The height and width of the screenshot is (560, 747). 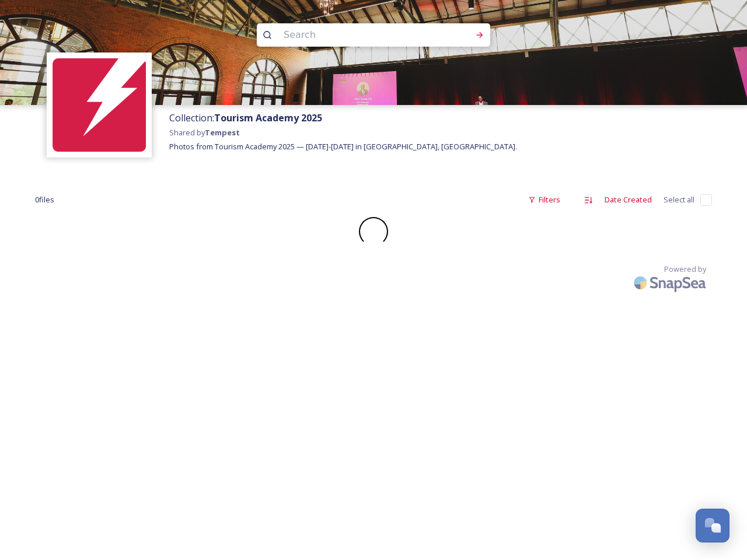 I want to click on button: Open Chat, so click(x=712, y=525).